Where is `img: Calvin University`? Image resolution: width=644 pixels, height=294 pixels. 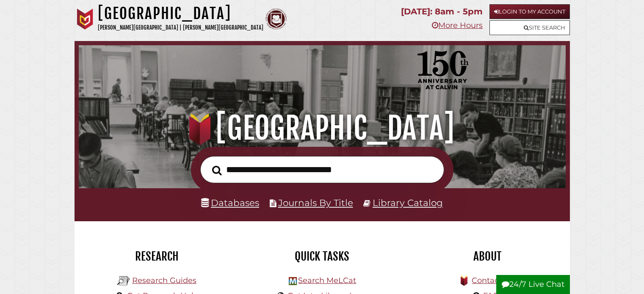 img: Calvin University is located at coordinates (85, 19).